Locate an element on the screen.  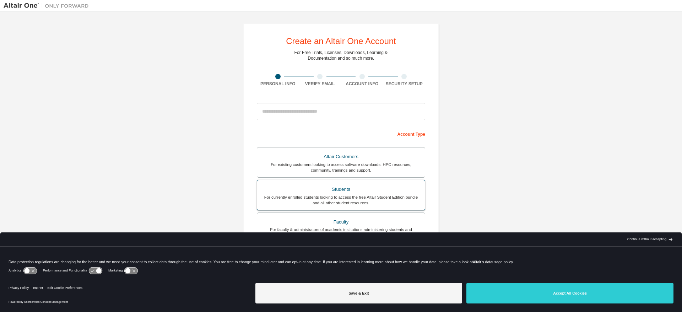
div: Students is located at coordinates (341, 189).